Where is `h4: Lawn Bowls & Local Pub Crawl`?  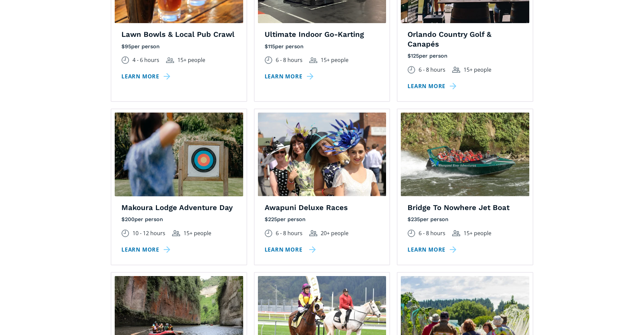 h4: Lawn Bowls & Local Pub Crawl is located at coordinates (179, 34).